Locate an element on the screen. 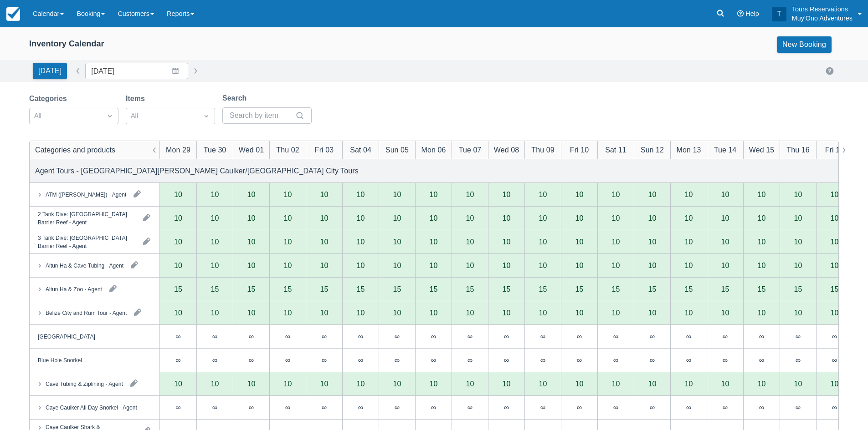 The image size is (868, 430). label: Items is located at coordinates (137, 99).